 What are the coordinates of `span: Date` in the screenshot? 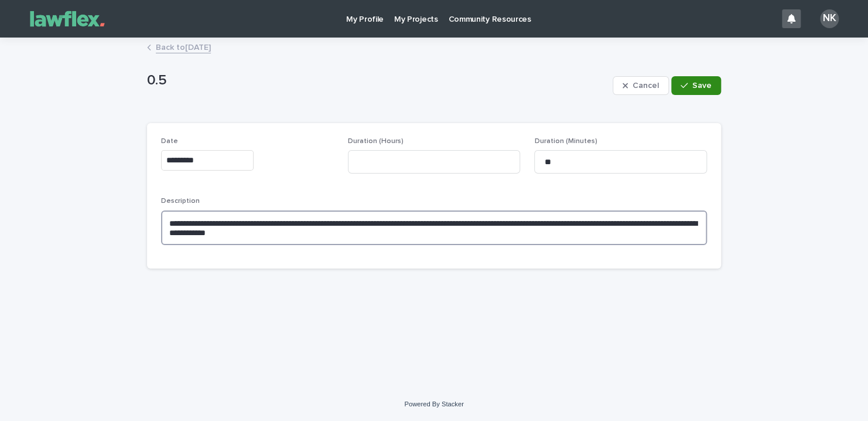 It's located at (169, 141).